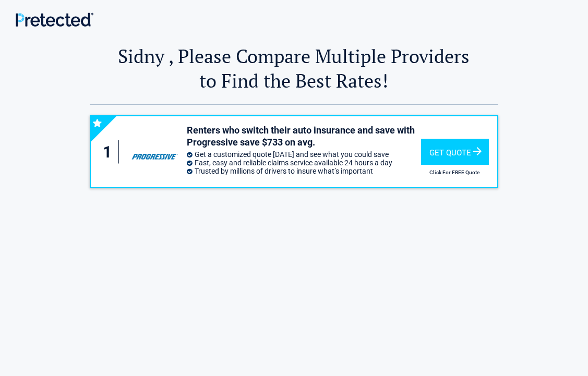 This screenshot has height=376, width=588. I want to click on h2: Click For FREE Quote, so click(454, 172).